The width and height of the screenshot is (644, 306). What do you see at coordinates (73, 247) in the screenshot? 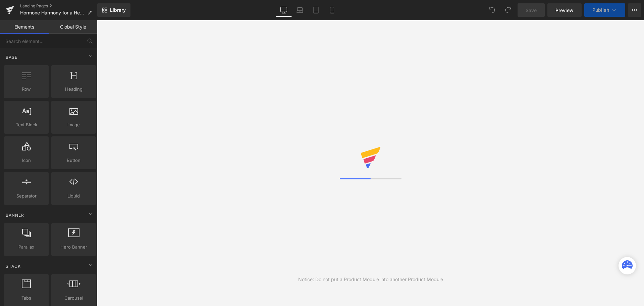
I see `span: Hero Banner` at bounding box center [73, 247].